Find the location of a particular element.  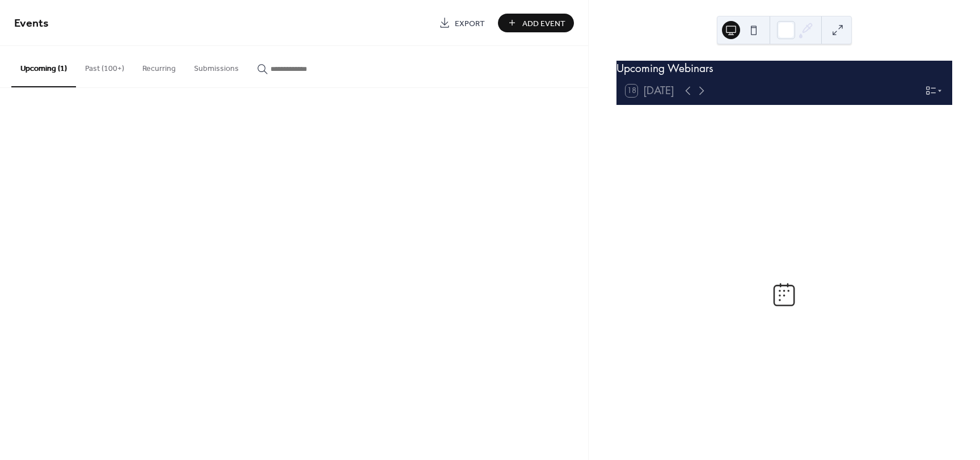

button: Submissions is located at coordinates (216, 66).